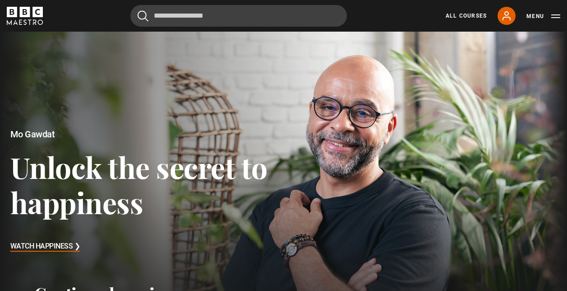 The height and width of the screenshot is (291, 567). I want to click on a: BBC Maestro, so click(25, 16).